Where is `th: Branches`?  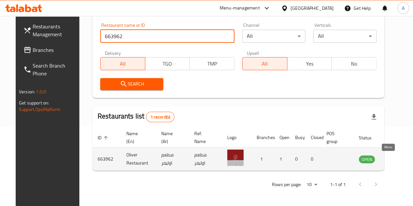 th: Branches is located at coordinates (263, 138).